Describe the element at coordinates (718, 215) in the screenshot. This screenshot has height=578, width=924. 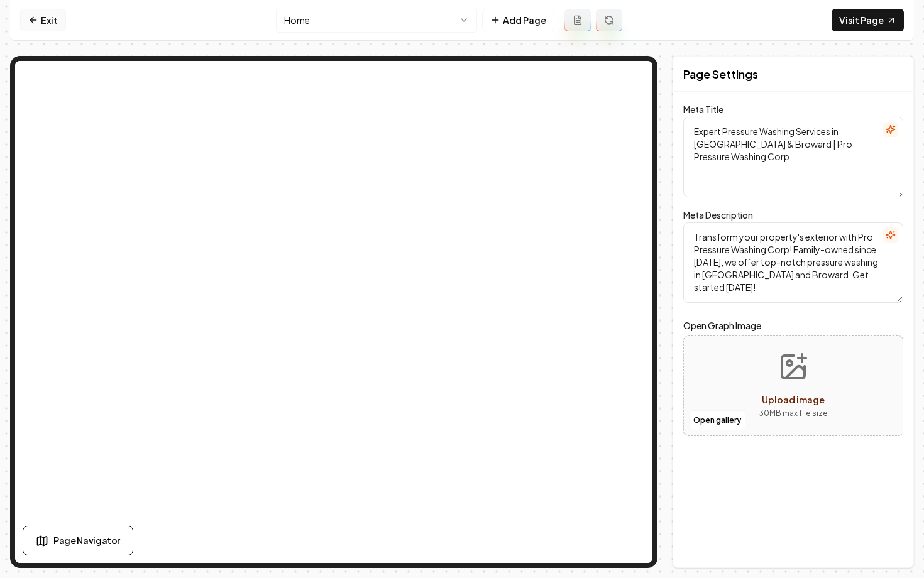
I see `label: Meta Description` at that location.